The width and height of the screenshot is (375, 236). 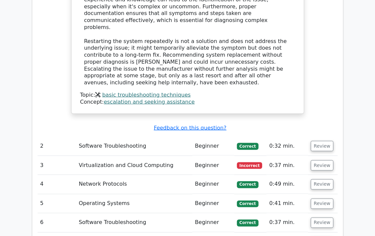 I want to click on div: Concept:, so click(x=188, y=102).